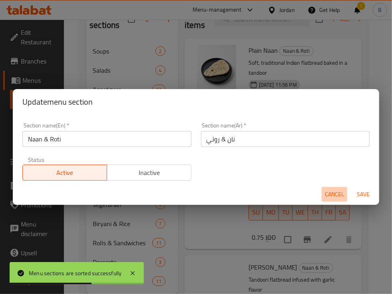  Describe the element at coordinates (363, 194) in the screenshot. I see `button: Save` at that location.